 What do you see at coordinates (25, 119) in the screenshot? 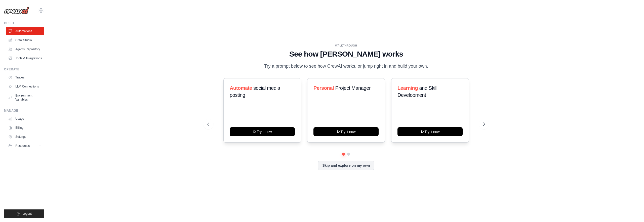
I see `a: Usage` at bounding box center [25, 119].